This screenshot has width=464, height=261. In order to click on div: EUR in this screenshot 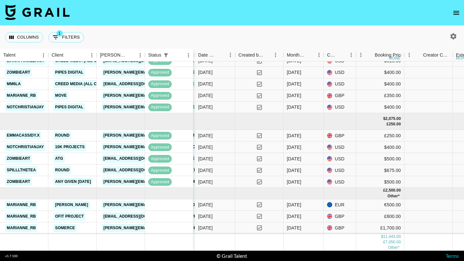, I will do `click(340, 205)`.